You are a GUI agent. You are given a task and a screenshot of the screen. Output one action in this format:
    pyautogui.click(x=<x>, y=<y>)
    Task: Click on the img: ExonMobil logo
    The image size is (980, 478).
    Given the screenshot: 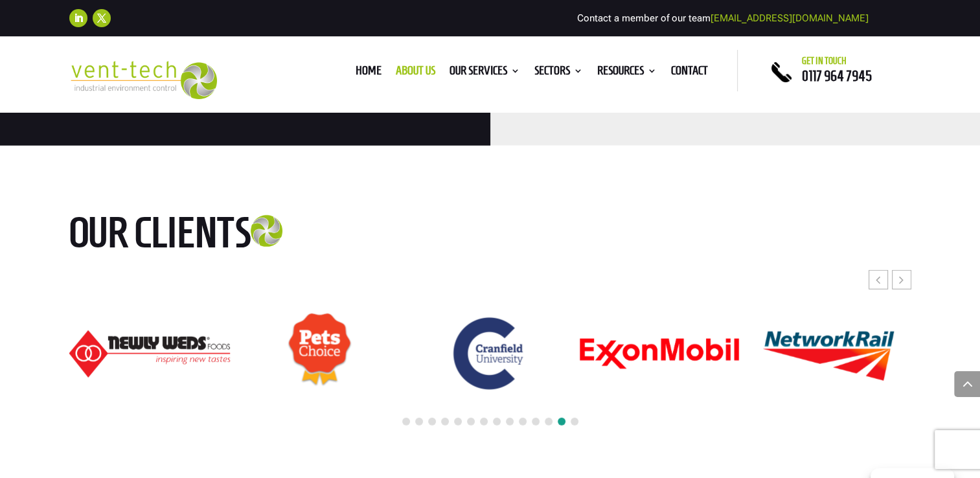 What is the action you would take?
    pyautogui.click(x=659, y=354)
    